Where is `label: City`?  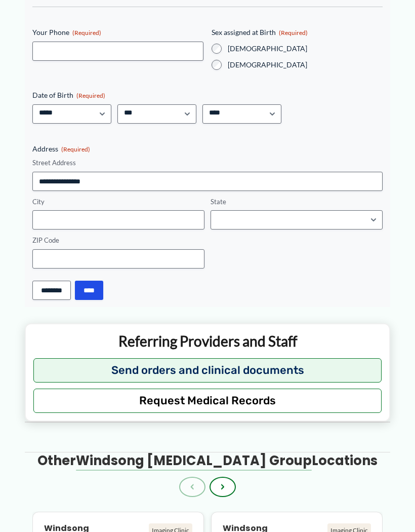
label: City is located at coordinates (118, 202).